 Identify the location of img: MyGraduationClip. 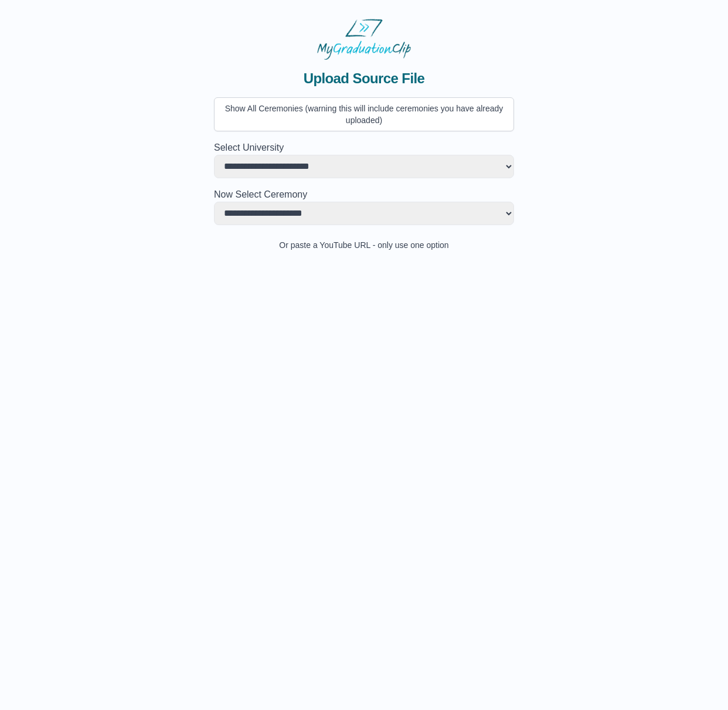
(364, 39).